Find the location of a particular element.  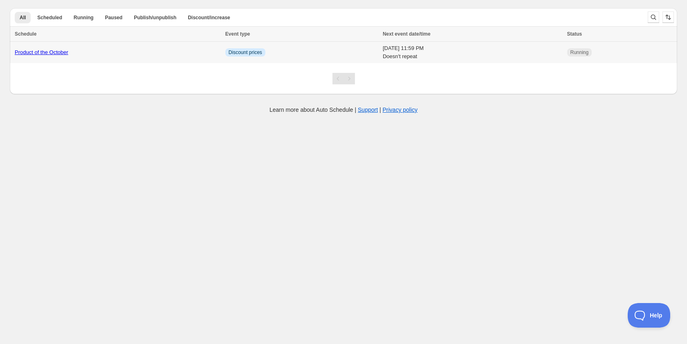

a: Product of the October is located at coordinates (41, 52).